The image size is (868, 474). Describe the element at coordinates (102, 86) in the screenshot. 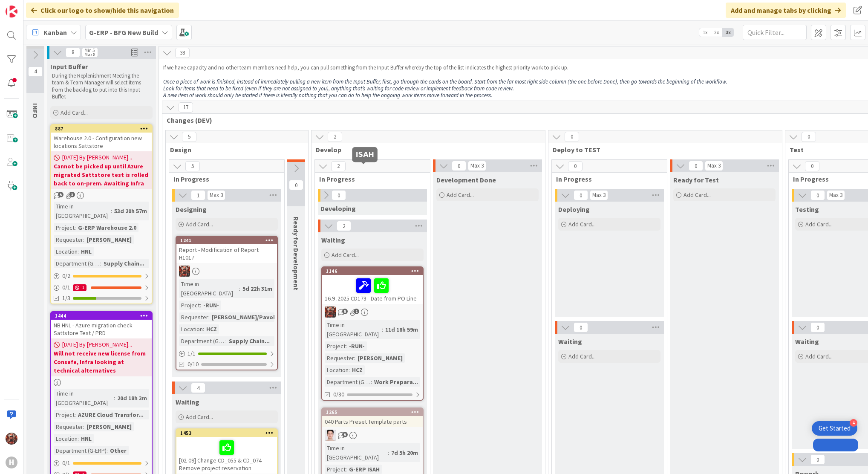

I see `p: During the Replenishment Meeting the team & Team Manager will select items from the backlog to pu...` at that location.